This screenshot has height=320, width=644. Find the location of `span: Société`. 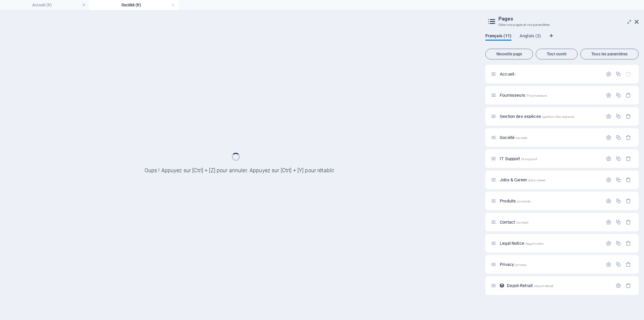

span: Société is located at coordinates (514, 137).